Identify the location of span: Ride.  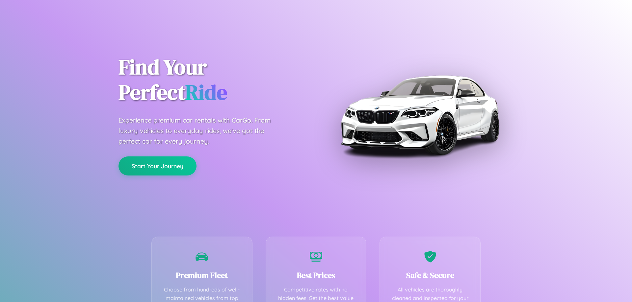
(206, 92).